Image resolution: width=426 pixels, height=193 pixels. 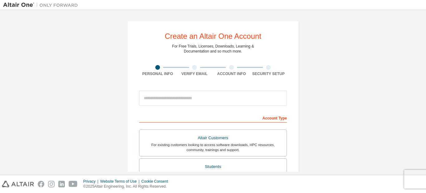 What do you see at coordinates (269, 74) in the screenshot?
I see `div: Security Setup` at bounding box center [269, 74].